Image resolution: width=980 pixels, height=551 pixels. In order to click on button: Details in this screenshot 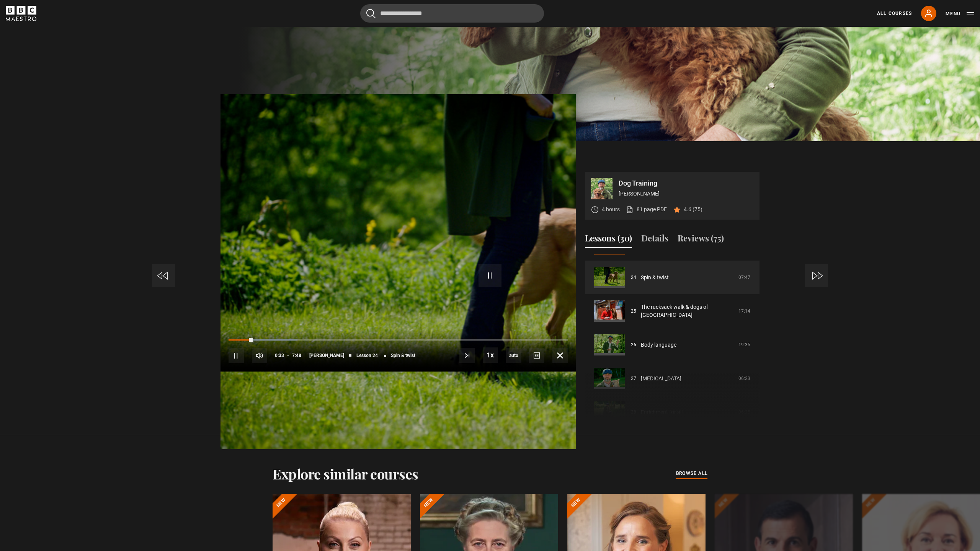, I will do `click(654, 240)`.